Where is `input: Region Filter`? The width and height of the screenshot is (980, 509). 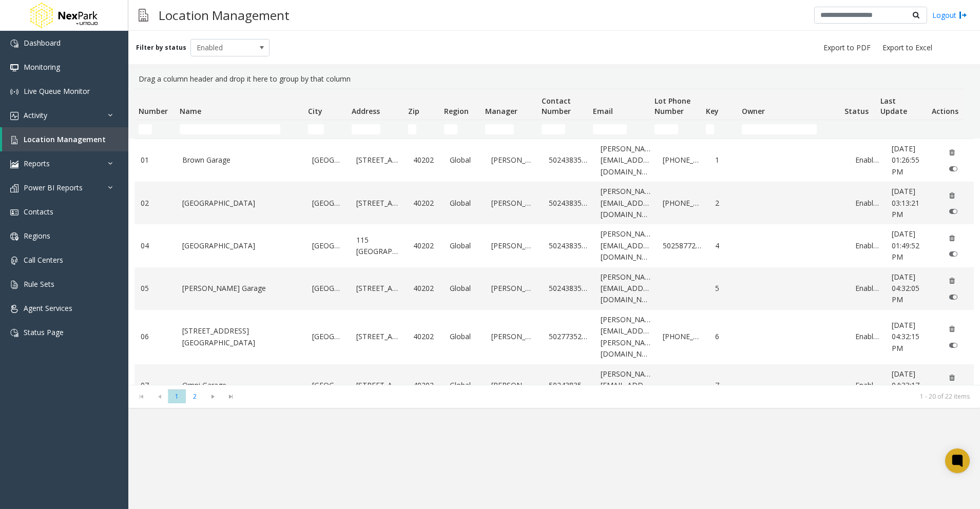
input: Region Filter is located at coordinates (450, 129).